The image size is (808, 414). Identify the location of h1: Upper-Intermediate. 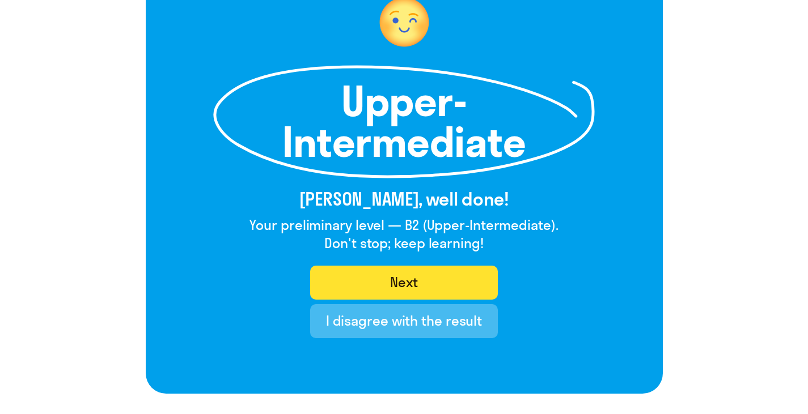
(404, 122).